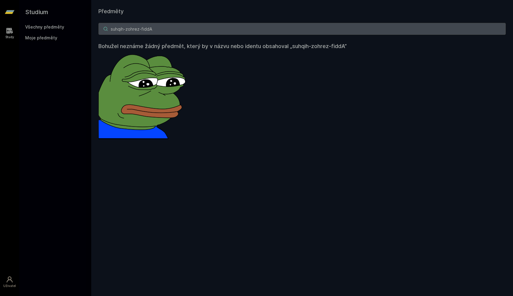  I want to click on input: Název nebo ident předmětu…, so click(302, 29).